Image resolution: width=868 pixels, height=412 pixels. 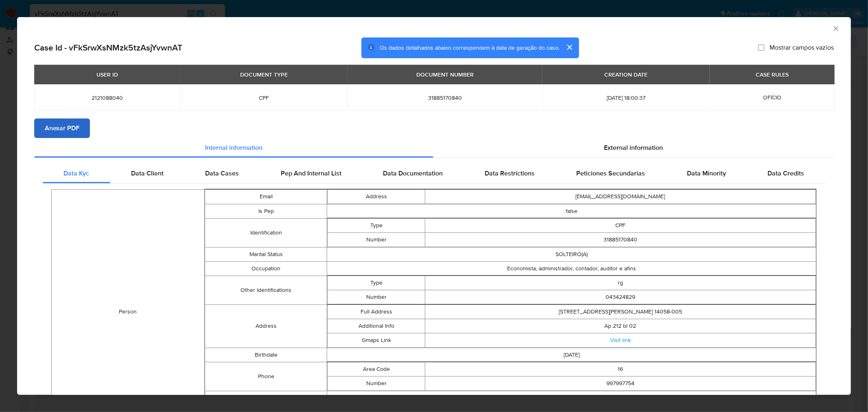 I want to click on span: CPF, so click(x=264, y=98).